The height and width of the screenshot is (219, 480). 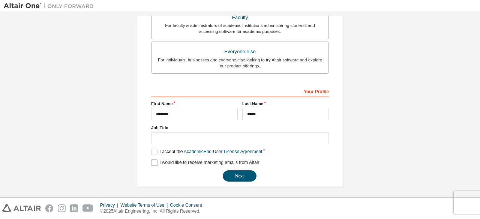 What do you see at coordinates (145, 205) in the screenshot?
I see `div: Website Terms of Use` at bounding box center [145, 205].